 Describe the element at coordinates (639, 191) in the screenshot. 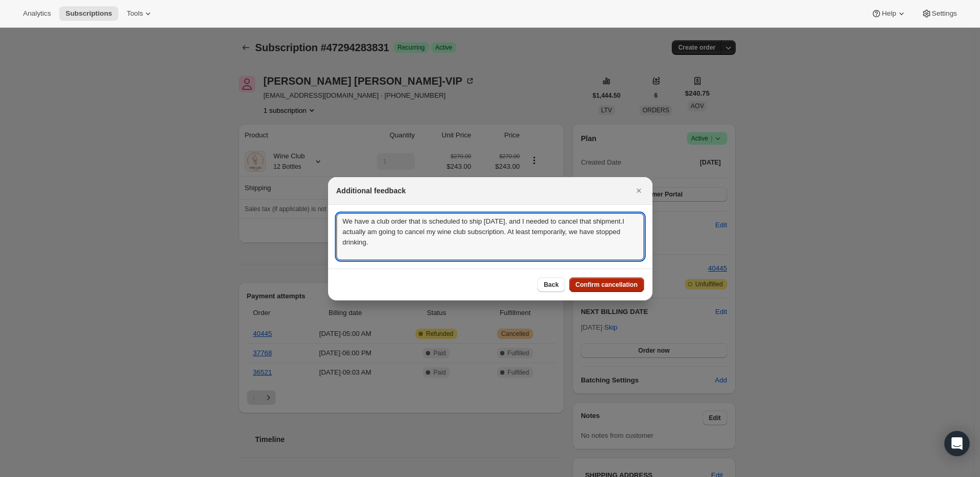

I see `button: Close` at that location.